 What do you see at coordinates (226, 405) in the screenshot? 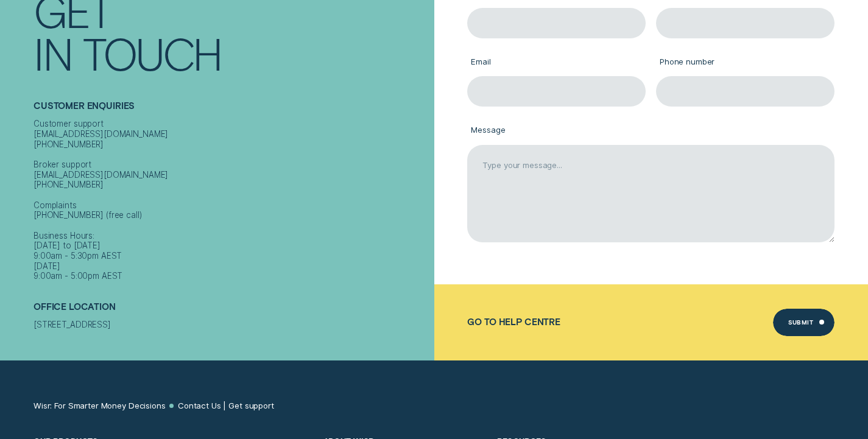
I see `div: Contact Us | Get support` at bounding box center [226, 405].